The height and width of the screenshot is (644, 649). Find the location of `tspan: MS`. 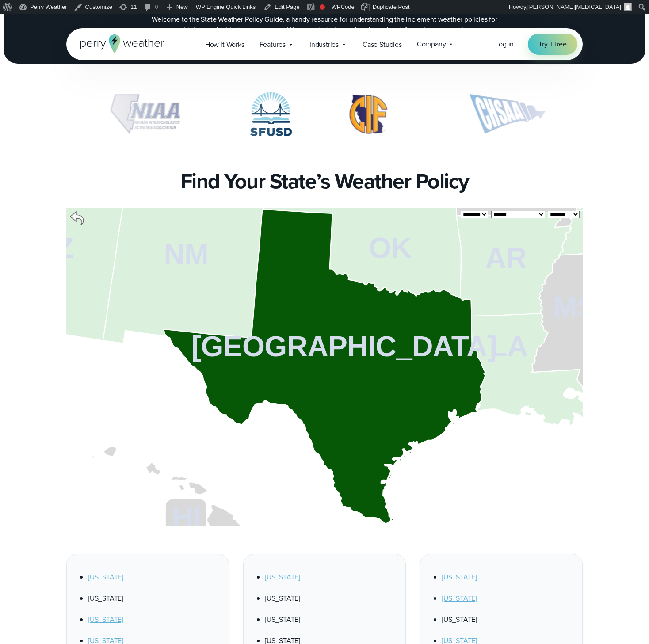

tspan: MS is located at coordinates (575, 307).